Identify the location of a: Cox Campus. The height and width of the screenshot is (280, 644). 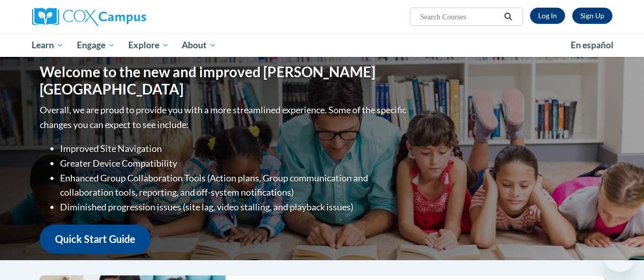
(124, 17).